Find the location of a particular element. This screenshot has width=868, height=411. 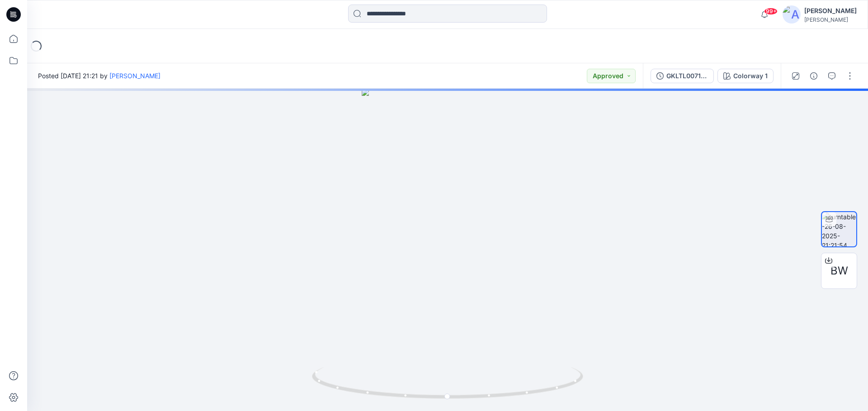

img: turntable-26-08-2025-21:21:54 is located at coordinates (839, 229).